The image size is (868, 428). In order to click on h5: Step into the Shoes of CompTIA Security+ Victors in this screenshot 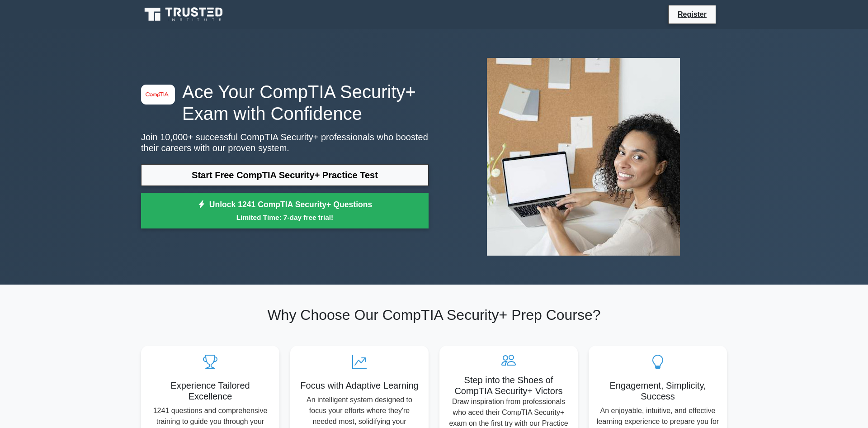, I will do `click(508, 385)`.